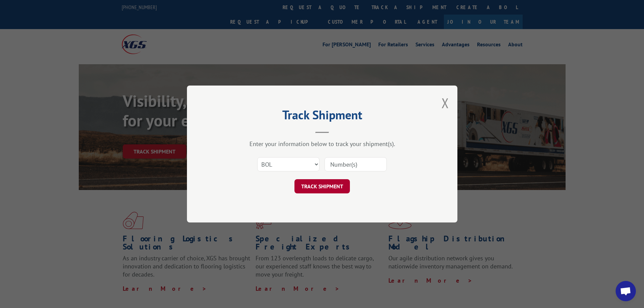 This screenshot has width=644, height=308. What do you see at coordinates (322, 116) in the screenshot?
I see `h2: Track Shipment` at bounding box center [322, 116].